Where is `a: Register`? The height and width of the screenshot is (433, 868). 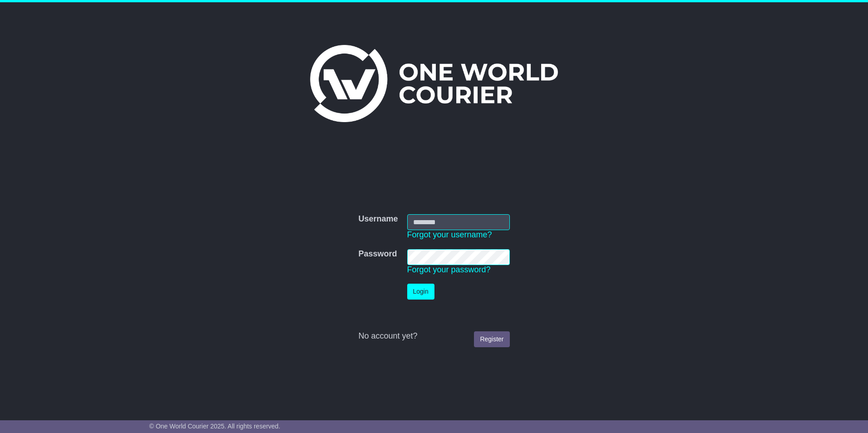 a: Register is located at coordinates (491, 339).